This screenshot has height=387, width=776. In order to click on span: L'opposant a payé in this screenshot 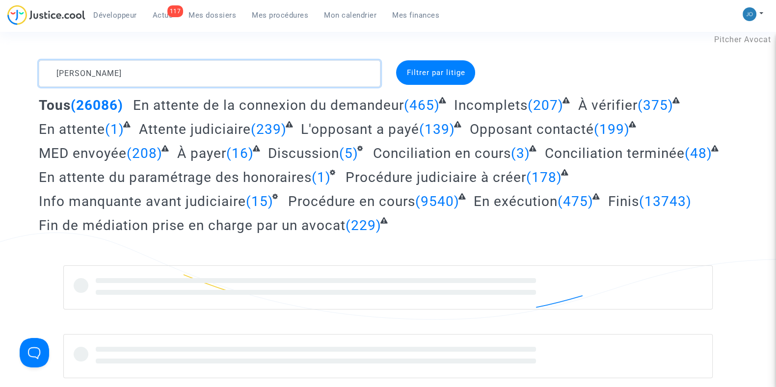, I will do `click(360, 129)`.